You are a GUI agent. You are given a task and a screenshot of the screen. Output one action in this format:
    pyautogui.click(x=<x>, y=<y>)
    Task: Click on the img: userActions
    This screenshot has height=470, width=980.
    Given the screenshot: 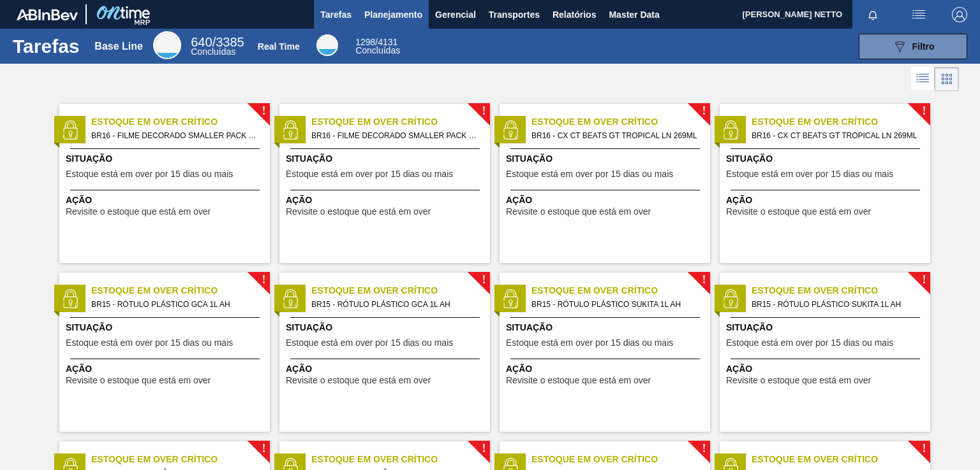 What is the action you would take?
    pyautogui.click(x=919, y=14)
    